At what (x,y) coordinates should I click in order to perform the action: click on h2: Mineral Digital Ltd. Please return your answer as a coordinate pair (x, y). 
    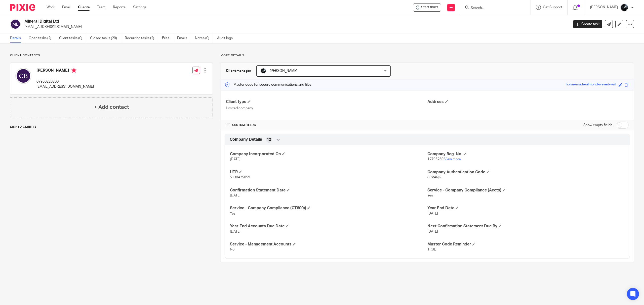
    Looking at the image, I should click on (241, 22).